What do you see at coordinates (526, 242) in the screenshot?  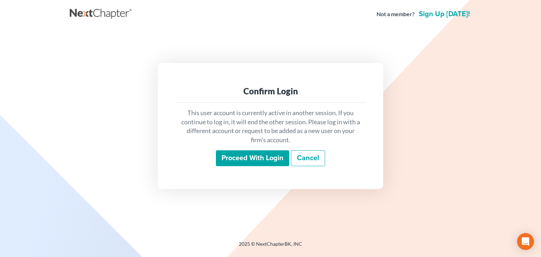 I see `div: Open Intercom Messenger` at bounding box center [526, 242].